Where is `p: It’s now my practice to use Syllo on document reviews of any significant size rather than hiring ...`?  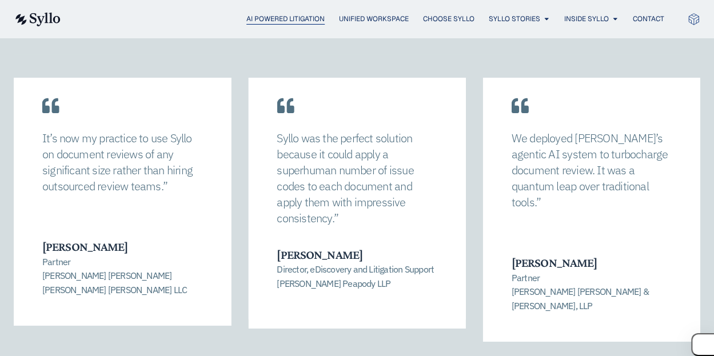 p: It’s now my practice to use Syllo on document reviews of any significant size rather than hiring ... is located at coordinates (122, 162).